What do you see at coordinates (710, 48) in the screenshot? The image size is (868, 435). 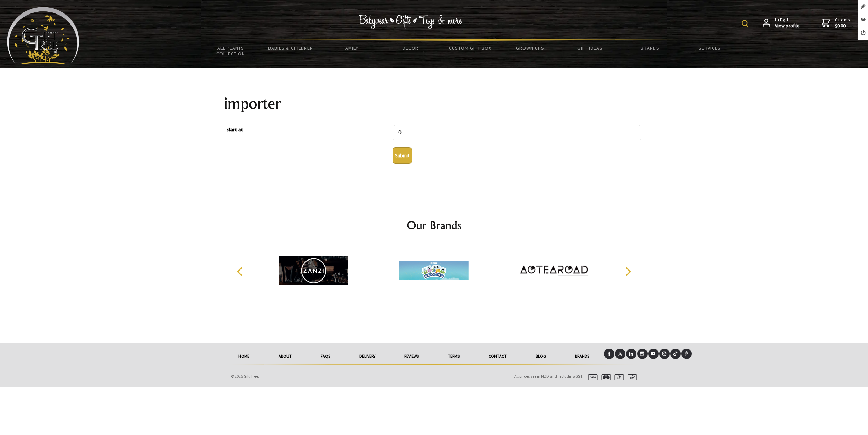 I see `a: Services` at bounding box center [710, 48].